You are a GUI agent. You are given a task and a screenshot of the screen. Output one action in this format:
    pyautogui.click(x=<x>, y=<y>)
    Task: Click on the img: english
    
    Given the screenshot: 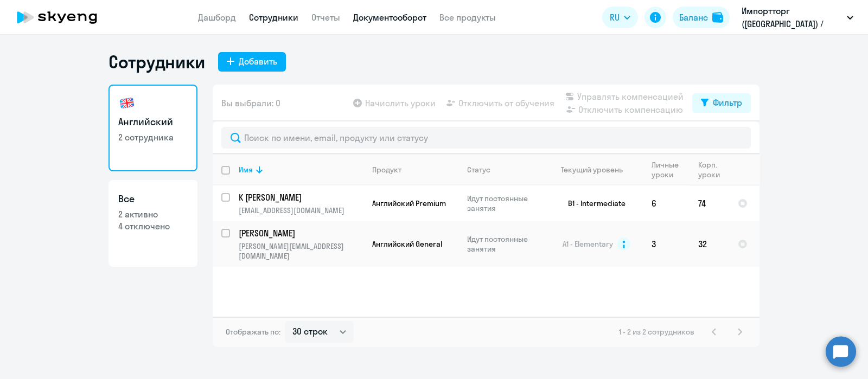 What is the action you would take?
    pyautogui.click(x=127, y=103)
    